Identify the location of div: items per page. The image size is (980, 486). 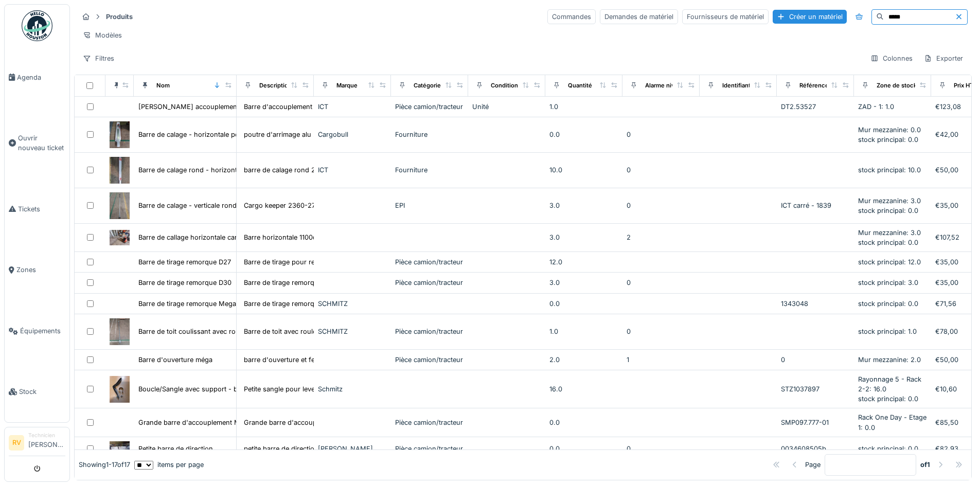
(169, 465).